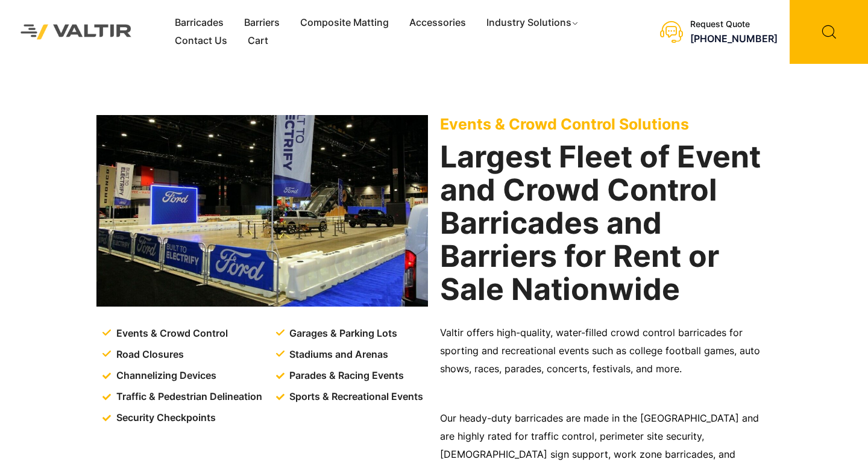 This screenshot has width=868, height=462. What do you see at coordinates (342, 334) in the screenshot?
I see `span: Garages & Parking Lots` at bounding box center [342, 334].